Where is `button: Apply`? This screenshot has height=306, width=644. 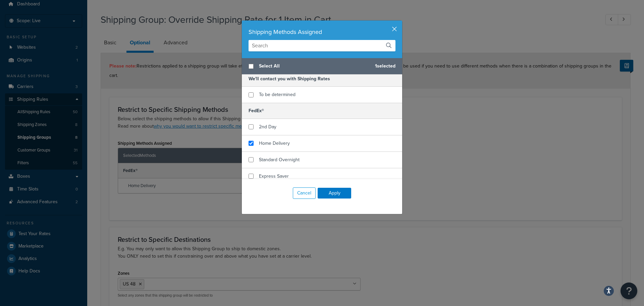 button: Apply is located at coordinates (334, 193).